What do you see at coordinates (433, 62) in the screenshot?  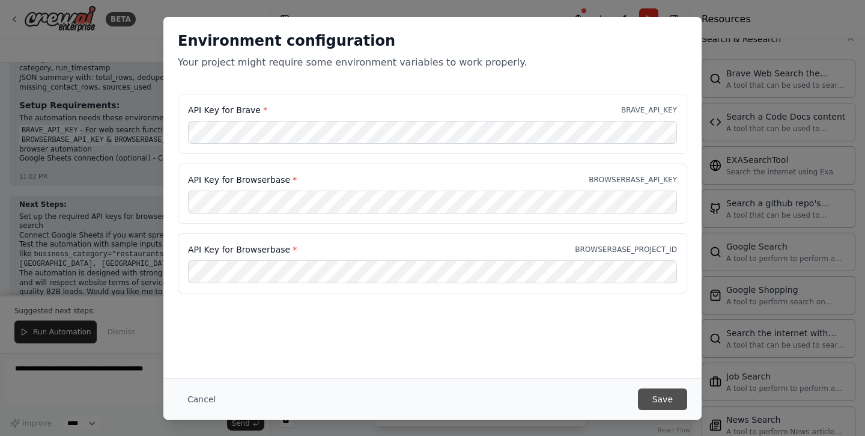 I see `p: Your project might require some environment variables to work properly.` at bounding box center [433, 62].